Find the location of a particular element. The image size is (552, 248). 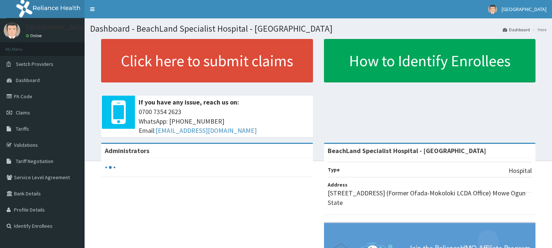

a: Click here to submit claims is located at coordinates (207, 61).